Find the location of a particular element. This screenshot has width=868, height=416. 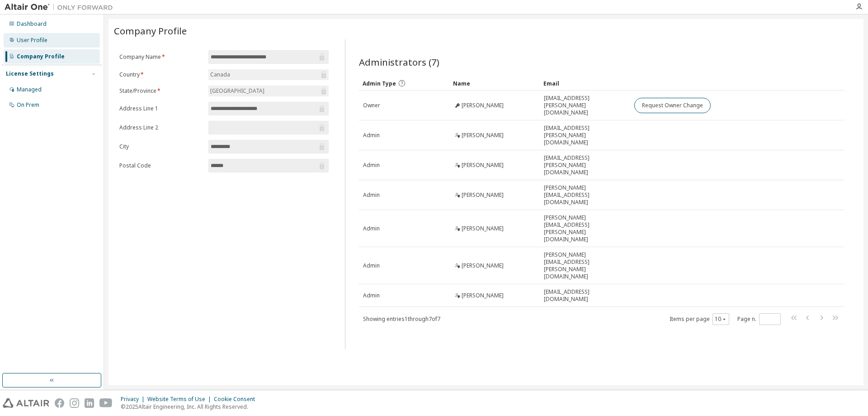

span: Admin Type is located at coordinates (380, 83).